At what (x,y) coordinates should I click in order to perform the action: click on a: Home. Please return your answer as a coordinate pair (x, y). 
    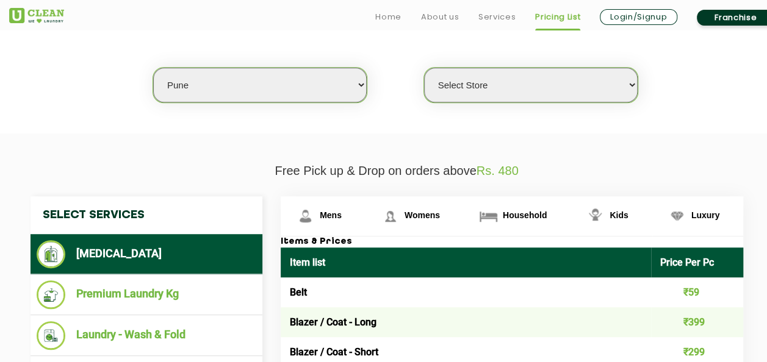
    Looking at the image, I should click on (388, 17).